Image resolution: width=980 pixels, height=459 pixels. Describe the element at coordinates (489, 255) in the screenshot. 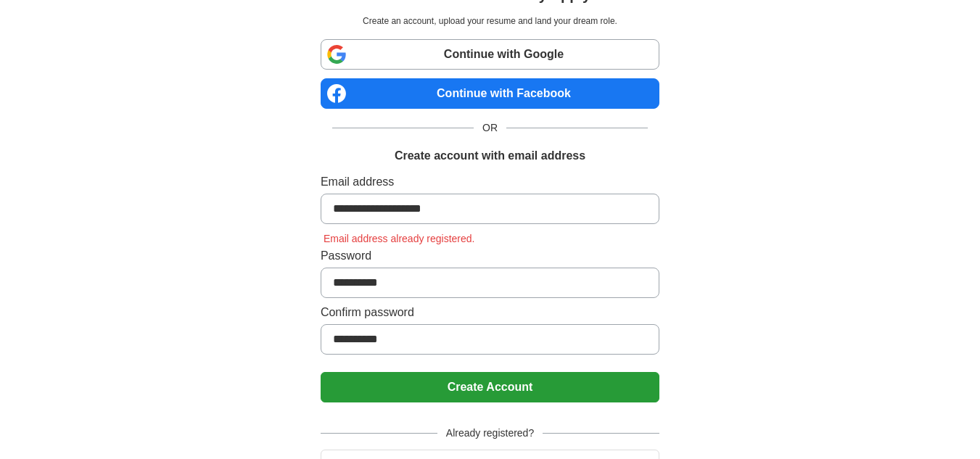

I see `label: Password` at that location.